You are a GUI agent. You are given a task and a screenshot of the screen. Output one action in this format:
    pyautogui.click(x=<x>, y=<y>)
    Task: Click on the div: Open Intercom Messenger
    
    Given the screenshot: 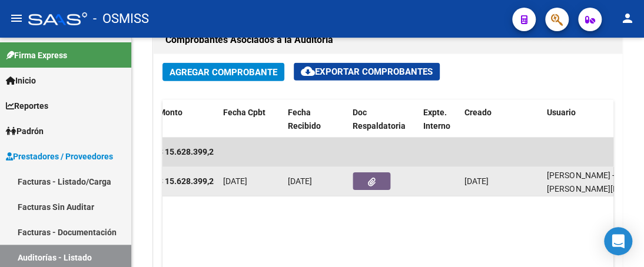 What is the action you would take?
    pyautogui.click(x=618, y=241)
    